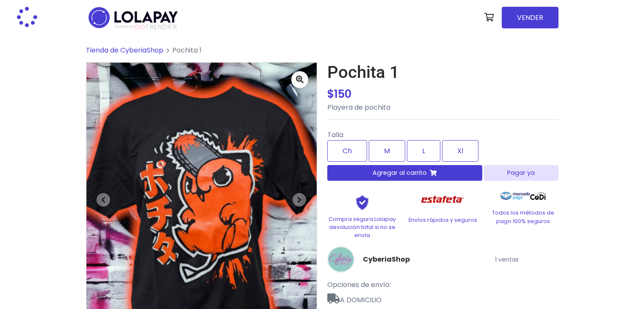 The image size is (644, 309). What do you see at coordinates (443, 220) in the screenshot?
I see `p: Envíos rápidos y seguros` at bounding box center [443, 220].